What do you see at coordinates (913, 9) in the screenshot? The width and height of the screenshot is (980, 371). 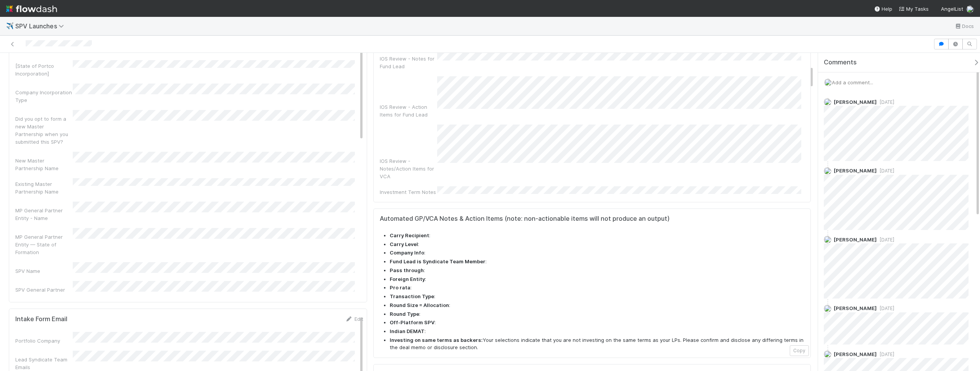 I see `span: My Tasks` at bounding box center [913, 9].